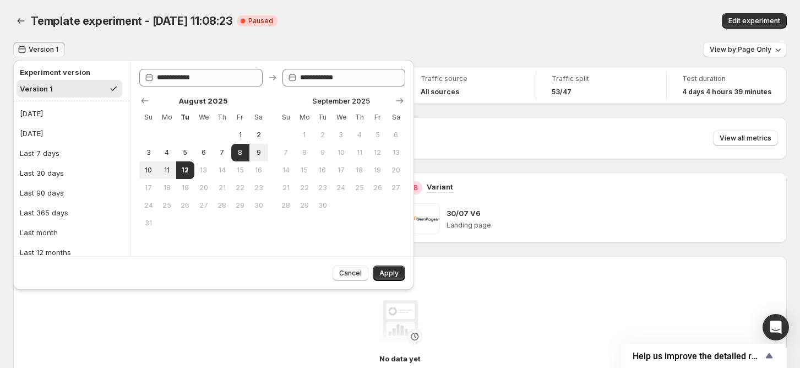  Describe the element at coordinates (69, 72) in the screenshot. I see `h2: Experiment version` at that location.